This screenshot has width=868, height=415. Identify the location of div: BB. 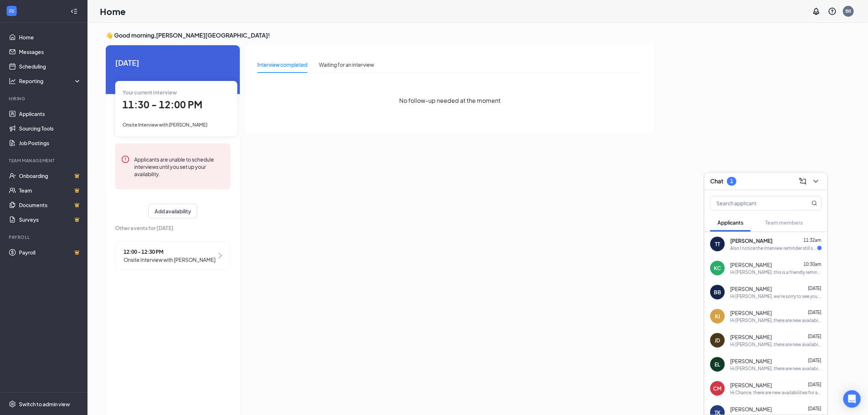
(717, 292).